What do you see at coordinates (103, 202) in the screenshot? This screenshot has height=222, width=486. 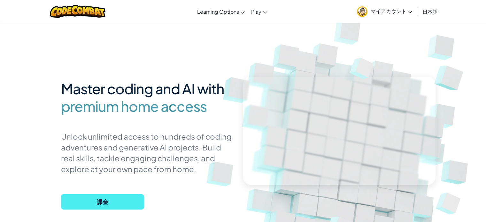 I see `span: 課金` at bounding box center [103, 202].